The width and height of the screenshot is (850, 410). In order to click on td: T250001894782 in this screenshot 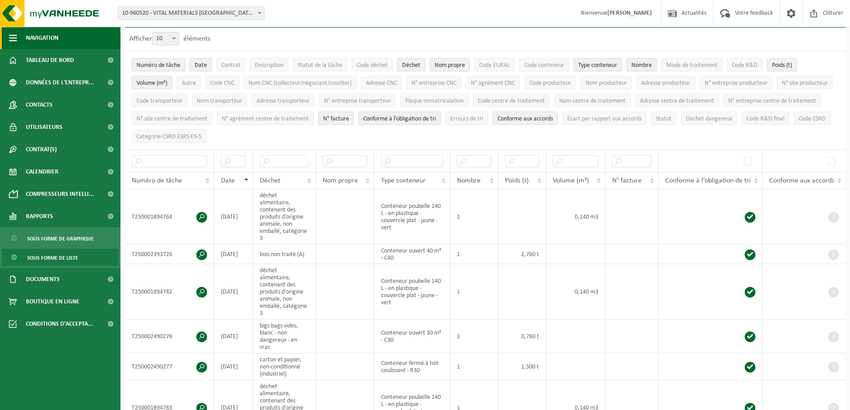, I will do `click(170, 292)`.